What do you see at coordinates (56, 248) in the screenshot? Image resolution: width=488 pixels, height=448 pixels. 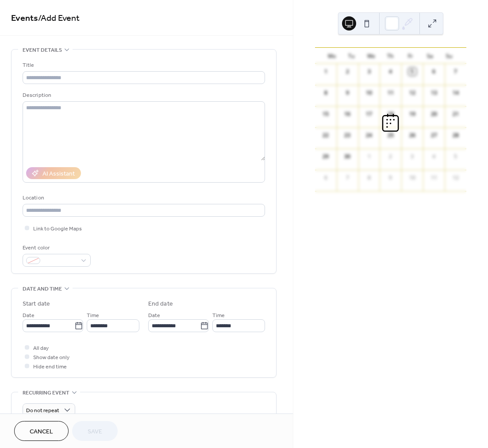 I see `div: Event color` at bounding box center [56, 248].